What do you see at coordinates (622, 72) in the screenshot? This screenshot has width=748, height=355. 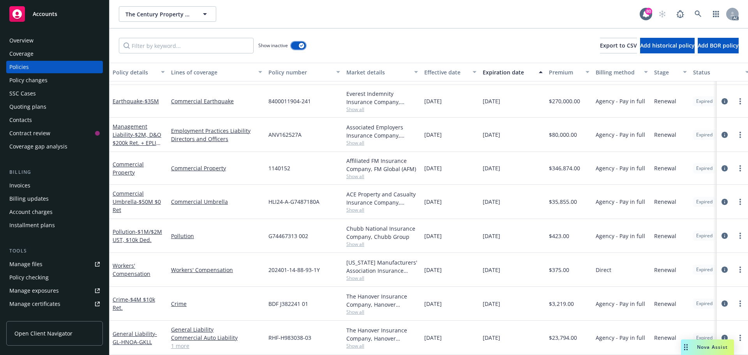 I see `button: Billing method` at bounding box center [622, 72].